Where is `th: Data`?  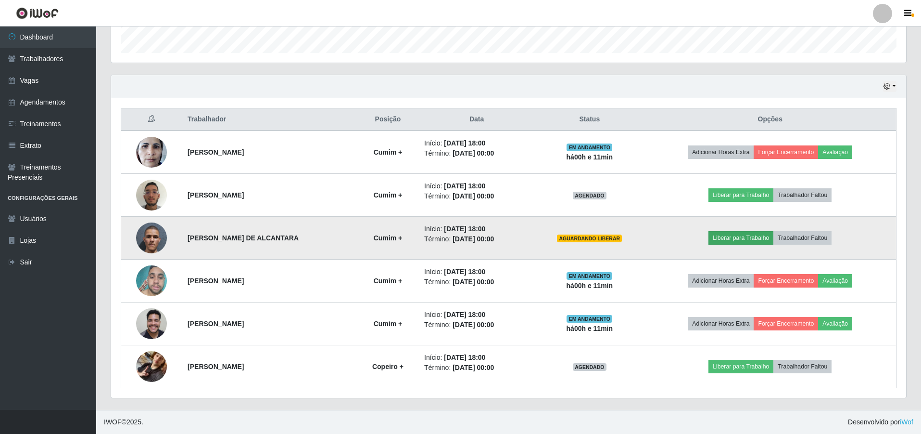
th: Data is located at coordinates (477, 119).